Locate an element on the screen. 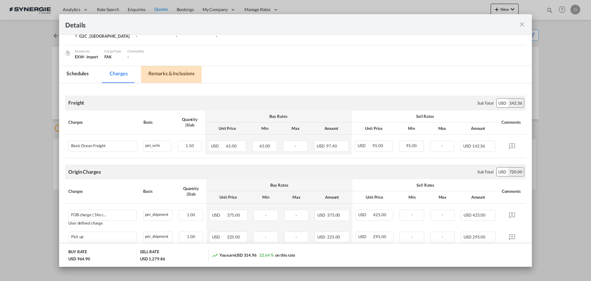 The image size is (591, 281). div: Sub Total is located at coordinates (486, 172).